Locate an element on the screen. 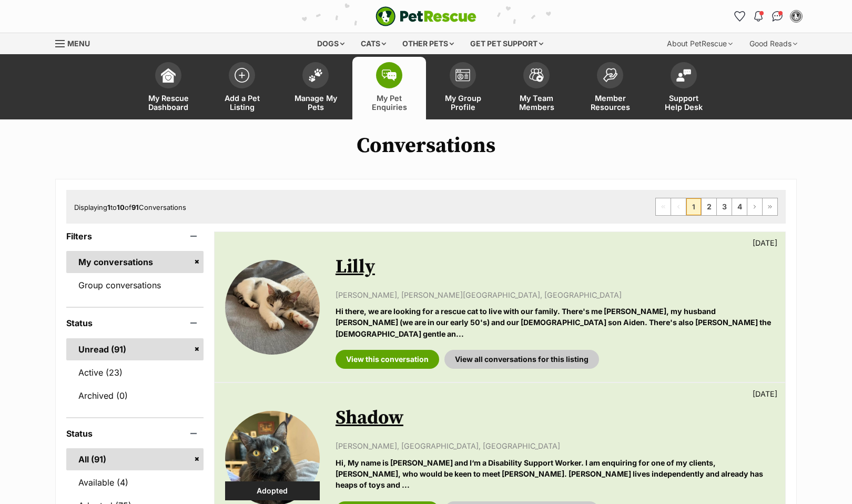 The image size is (852, 504). a: Lilly is located at coordinates (355, 266).